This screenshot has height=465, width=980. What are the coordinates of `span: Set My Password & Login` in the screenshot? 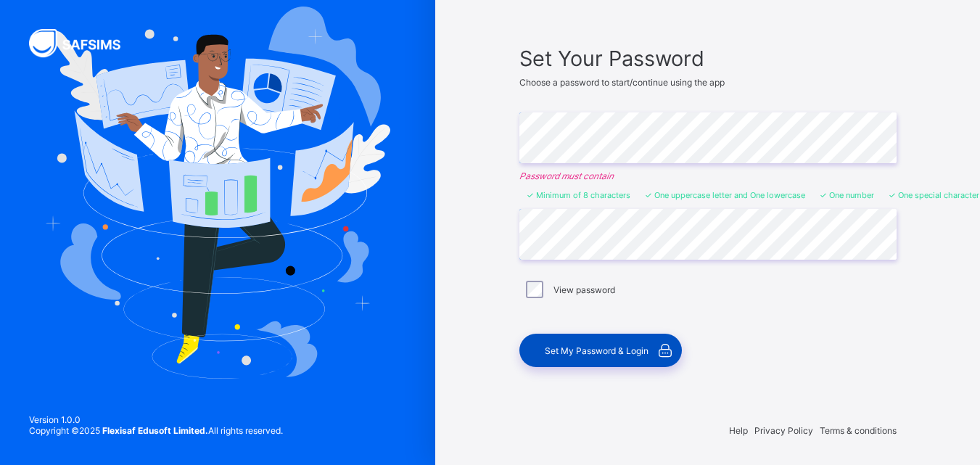 It's located at (596, 350).